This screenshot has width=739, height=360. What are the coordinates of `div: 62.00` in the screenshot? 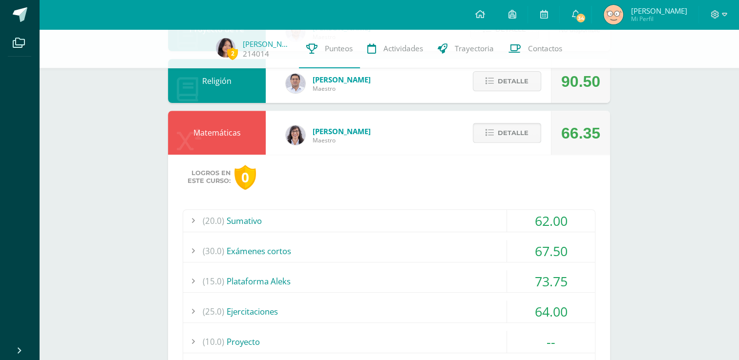 It's located at (551, 221).